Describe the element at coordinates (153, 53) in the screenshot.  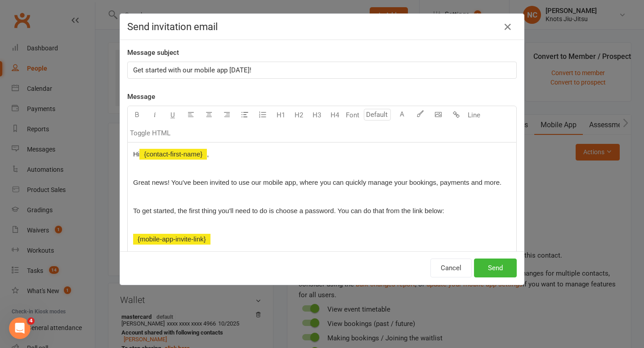
I see `label: Message subject` at that location.